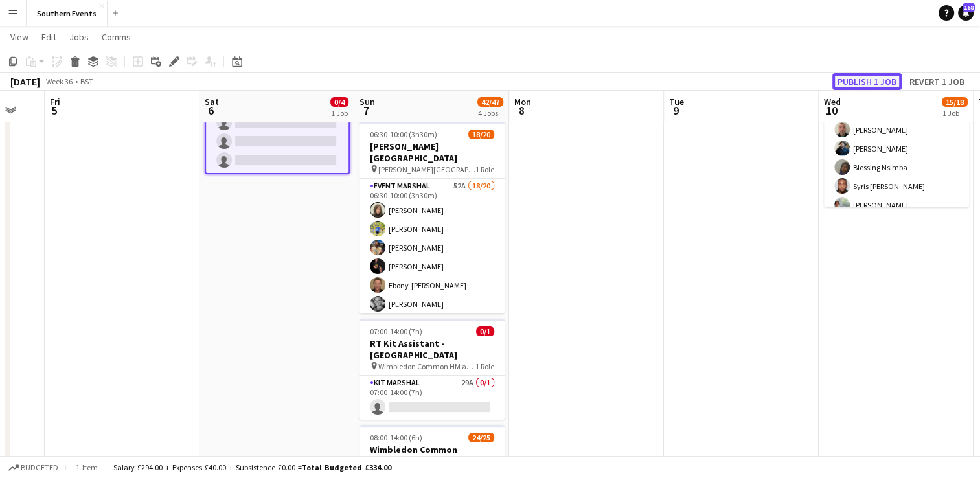 This screenshot has width=980, height=478. What do you see at coordinates (33, 468) in the screenshot?
I see `button: Budgeted` at bounding box center [33, 468].